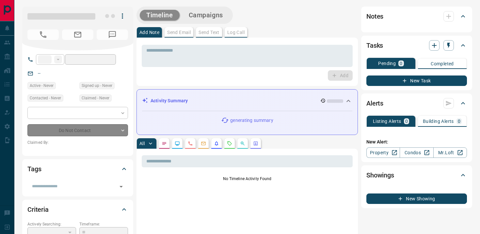 Image resolution: width=480 pixels, height=234 pixels. Describe the element at coordinates (149, 32) in the screenshot. I see `p: Add Note` at that location.